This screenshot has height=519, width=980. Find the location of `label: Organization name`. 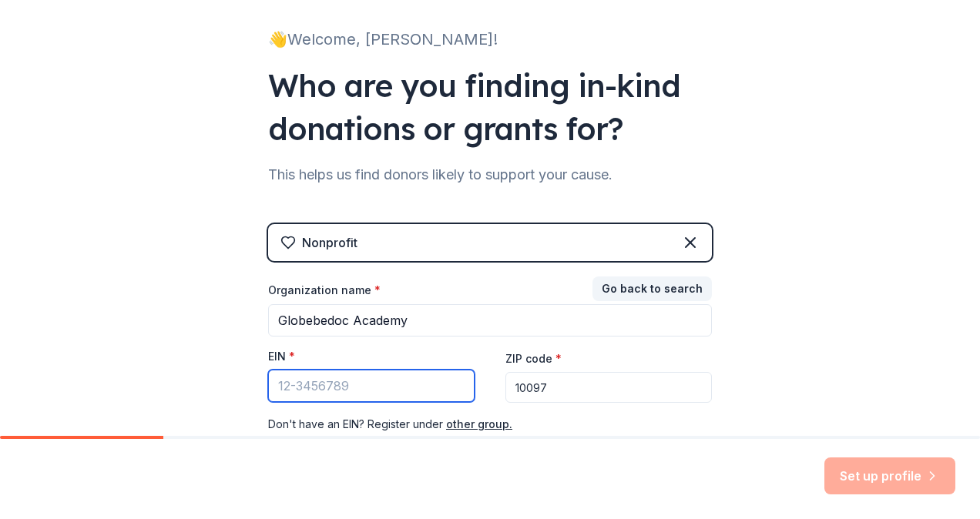

label: Organization name is located at coordinates (325, 290).